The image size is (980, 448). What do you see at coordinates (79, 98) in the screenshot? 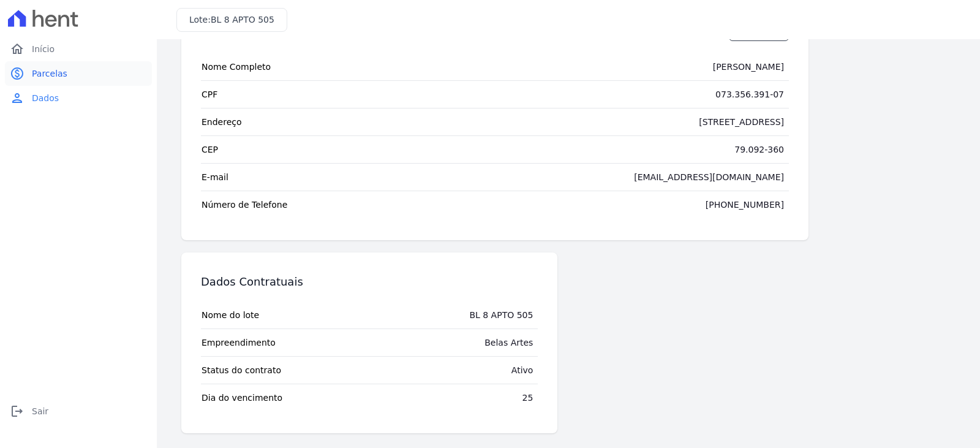
I see `a: personDados` at bounding box center [79, 98].